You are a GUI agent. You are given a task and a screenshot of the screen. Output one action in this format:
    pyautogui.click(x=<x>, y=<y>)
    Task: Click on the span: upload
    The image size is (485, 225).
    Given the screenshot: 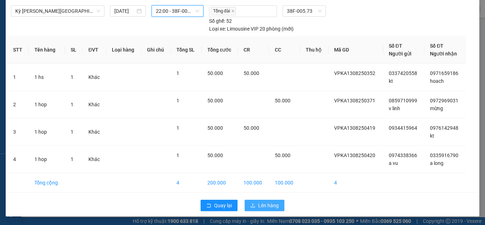 What is the action you would take?
    pyautogui.click(x=253, y=206)
    